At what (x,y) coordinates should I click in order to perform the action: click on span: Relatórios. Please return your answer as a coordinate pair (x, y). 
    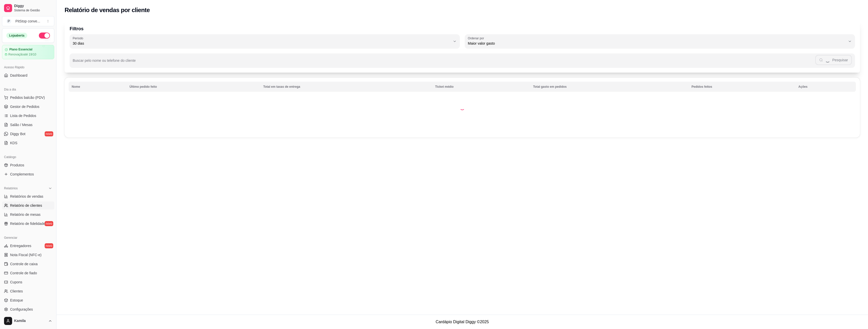
    Looking at the image, I should click on (11, 188).